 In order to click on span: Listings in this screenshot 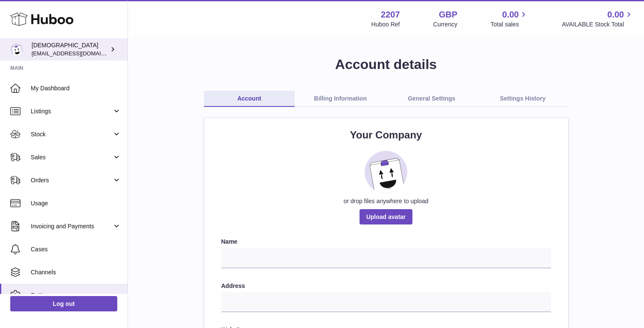, I will do `click(71, 111)`.